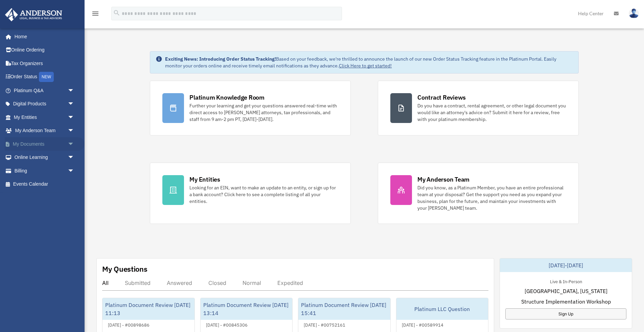 This screenshot has width=644, height=332. I want to click on a: Tax Organizers, so click(45, 64).